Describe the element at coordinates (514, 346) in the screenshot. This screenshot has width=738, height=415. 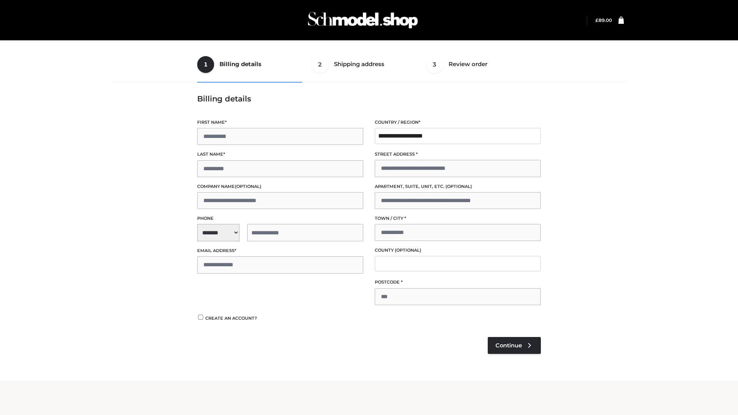
I see `a: Continue` at that location.